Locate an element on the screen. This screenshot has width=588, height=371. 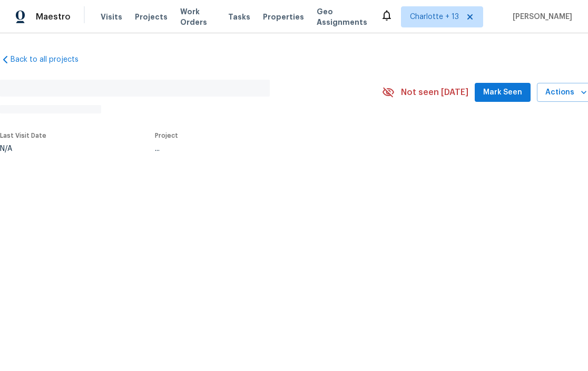
span: Actions is located at coordinates (566, 92).